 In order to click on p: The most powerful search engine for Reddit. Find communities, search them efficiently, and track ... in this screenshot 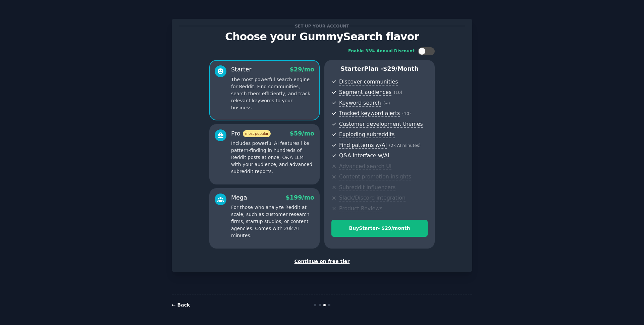, I will do `click(273, 93)`.